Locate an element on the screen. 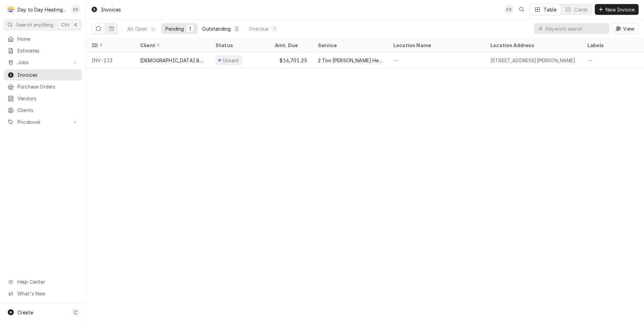 The image size is (644, 321). span: Home is located at coordinates (48, 39).